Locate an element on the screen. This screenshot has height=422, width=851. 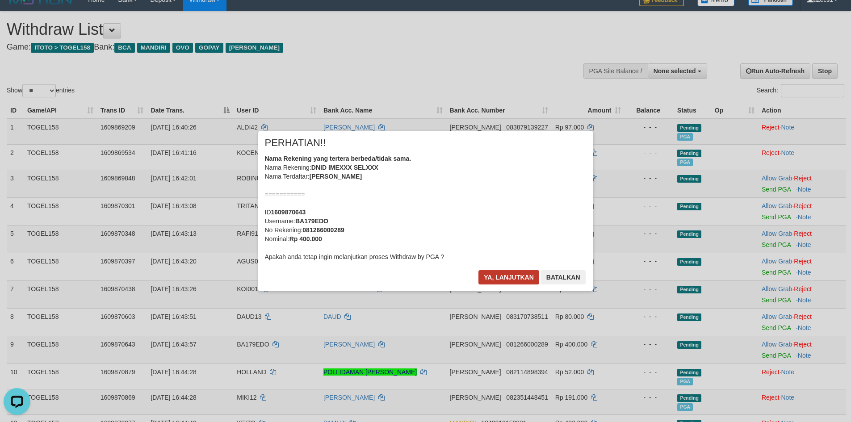
b: 1609870643 is located at coordinates (288, 212).